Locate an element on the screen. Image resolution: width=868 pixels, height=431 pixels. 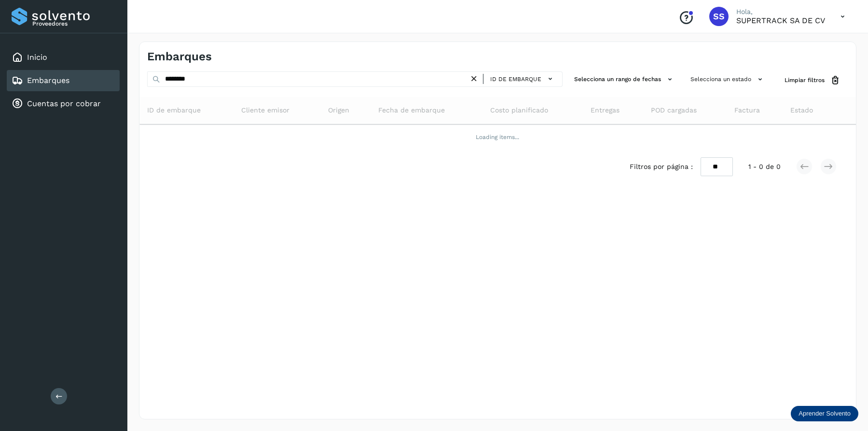
span: Costo planificado is located at coordinates (519, 110).